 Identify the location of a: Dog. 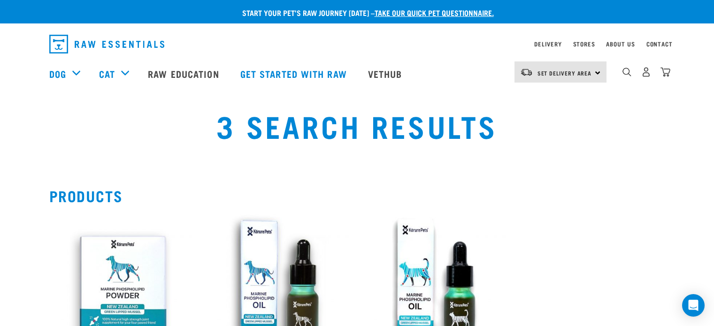
(58, 74).